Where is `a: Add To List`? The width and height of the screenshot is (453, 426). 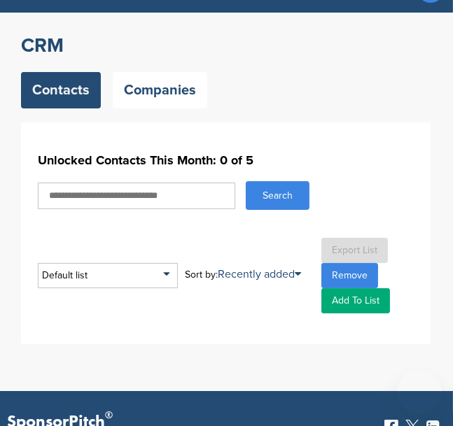
a: Add To List is located at coordinates (356, 301).